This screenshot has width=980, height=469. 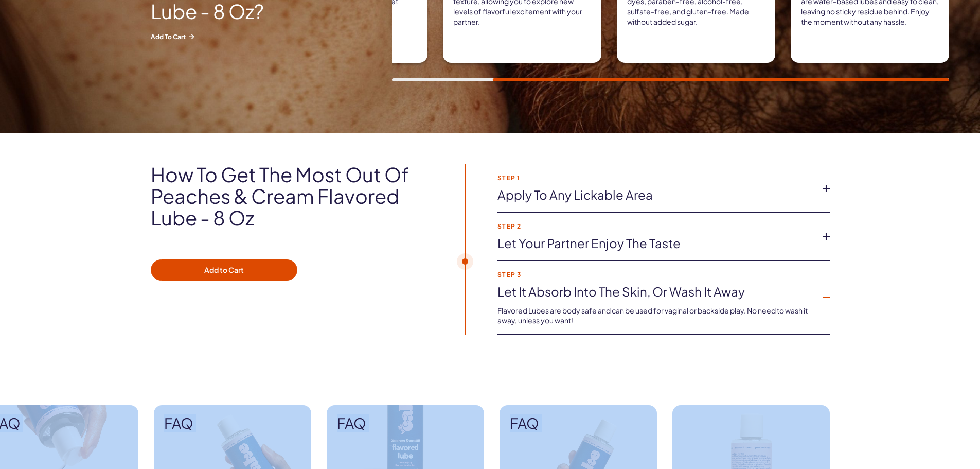 I want to click on a: Let it absorb into the skin, or wash it away, so click(x=656, y=292).